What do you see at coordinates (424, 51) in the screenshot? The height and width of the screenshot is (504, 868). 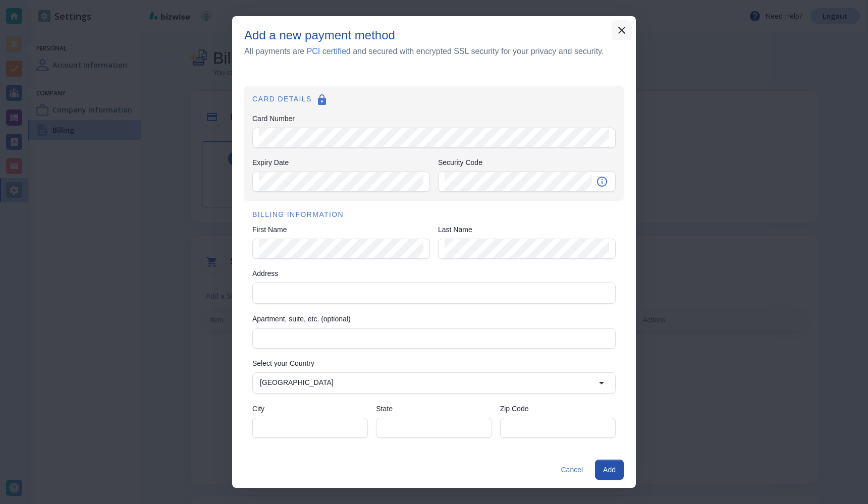 I see `h6: All payments are and secured with encrypted SSL security for your privacy and security.` at bounding box center [424, 51].